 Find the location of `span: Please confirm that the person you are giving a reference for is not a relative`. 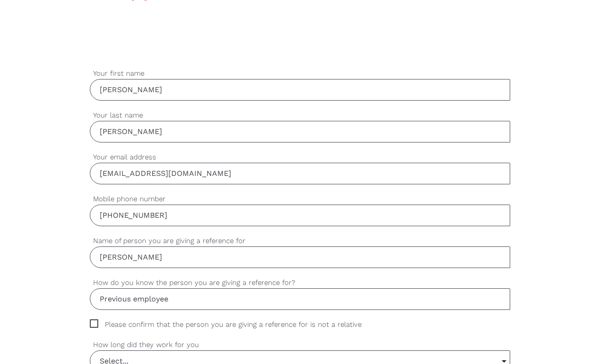

span: Please confirm that the person you are giving a reference for is not a relative is located at coordinates (235, 324).